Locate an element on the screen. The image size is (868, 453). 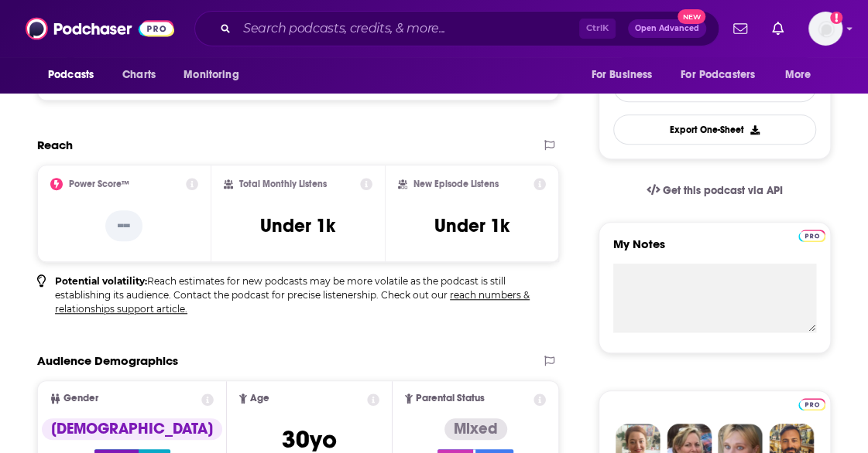
input: Search podcasts, credits, & more... is located at coordinates (408, 29).